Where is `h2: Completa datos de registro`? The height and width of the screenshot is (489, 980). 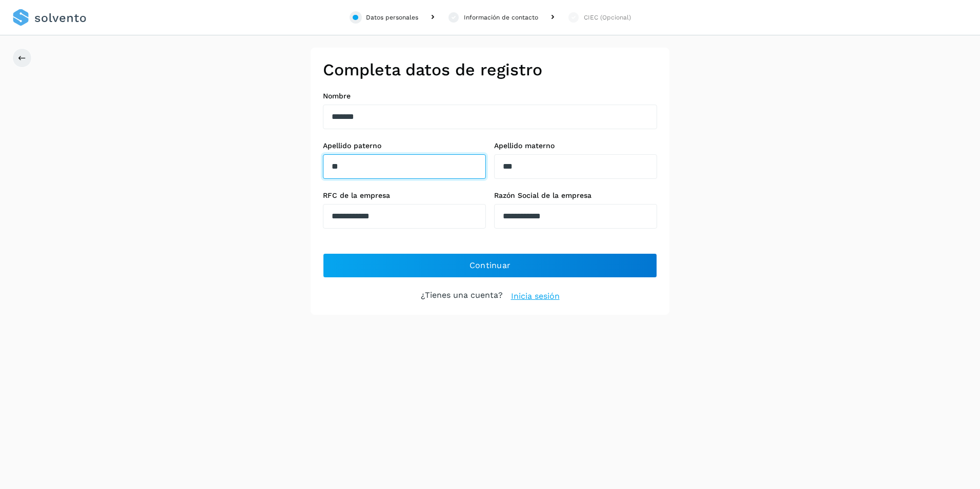
h2: Completa datos de registro is located at coordinates (490, 70).